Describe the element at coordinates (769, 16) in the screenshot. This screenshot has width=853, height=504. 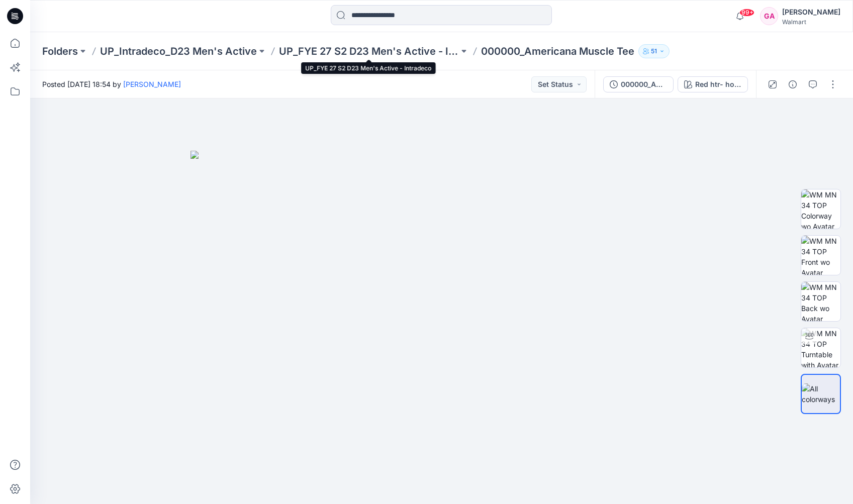
I see `div: GA` at that location.